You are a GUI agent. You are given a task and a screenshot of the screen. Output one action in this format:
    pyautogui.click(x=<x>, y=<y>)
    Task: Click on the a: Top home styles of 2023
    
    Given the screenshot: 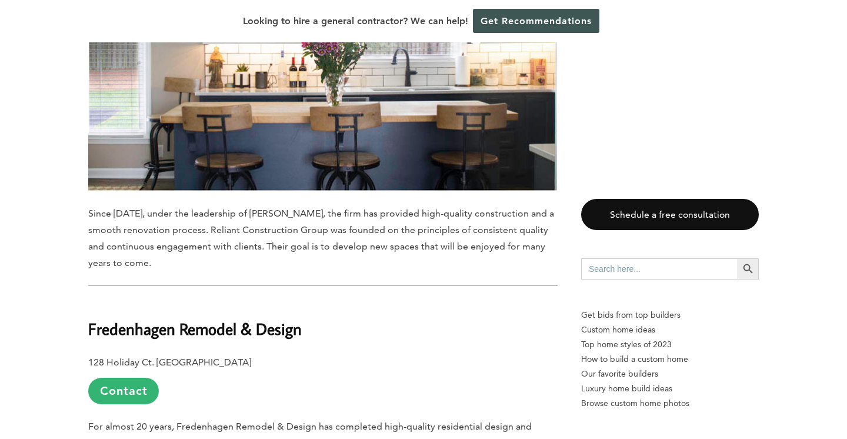 What is the action you would take?
    pyautogui.click(x=670, y=344)
    